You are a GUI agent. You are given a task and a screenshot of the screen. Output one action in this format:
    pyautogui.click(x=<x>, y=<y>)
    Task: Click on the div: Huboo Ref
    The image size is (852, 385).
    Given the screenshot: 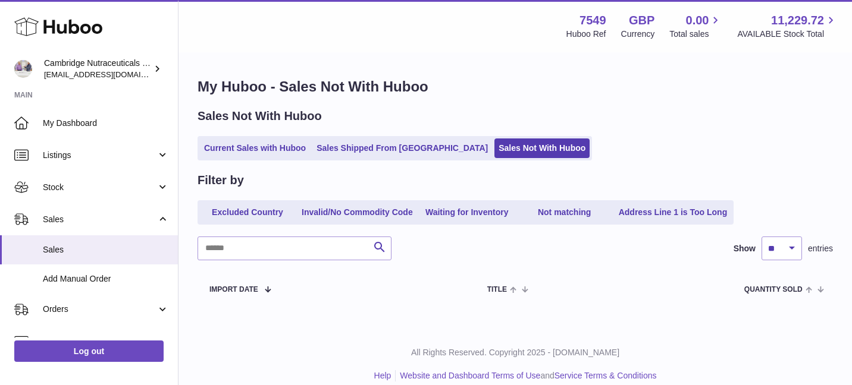 What is the action you would take?
    pyautogui.click(x=586, y=34)
    